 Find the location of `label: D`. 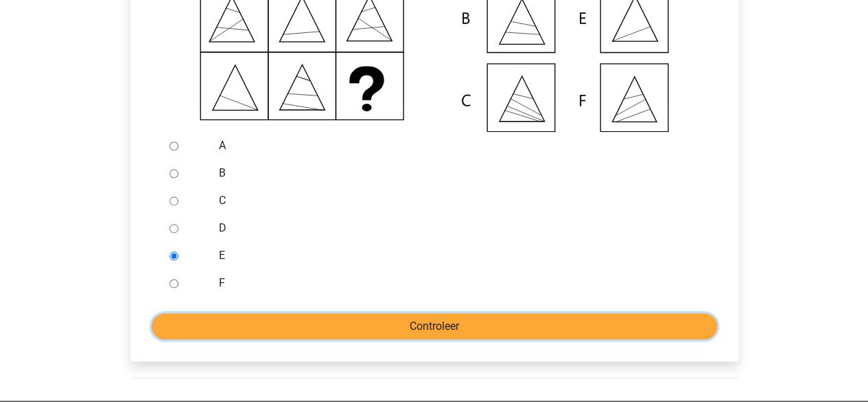

label: D is located at coordinates (456, 228).